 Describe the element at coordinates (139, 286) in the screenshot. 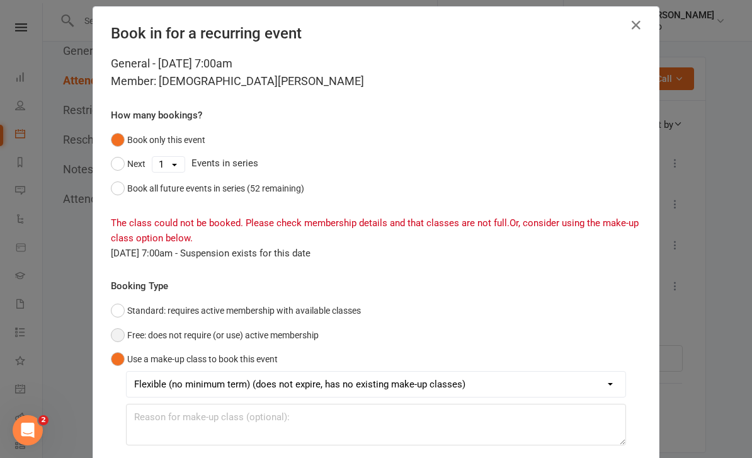

I see `label: Booking Type` at that location.